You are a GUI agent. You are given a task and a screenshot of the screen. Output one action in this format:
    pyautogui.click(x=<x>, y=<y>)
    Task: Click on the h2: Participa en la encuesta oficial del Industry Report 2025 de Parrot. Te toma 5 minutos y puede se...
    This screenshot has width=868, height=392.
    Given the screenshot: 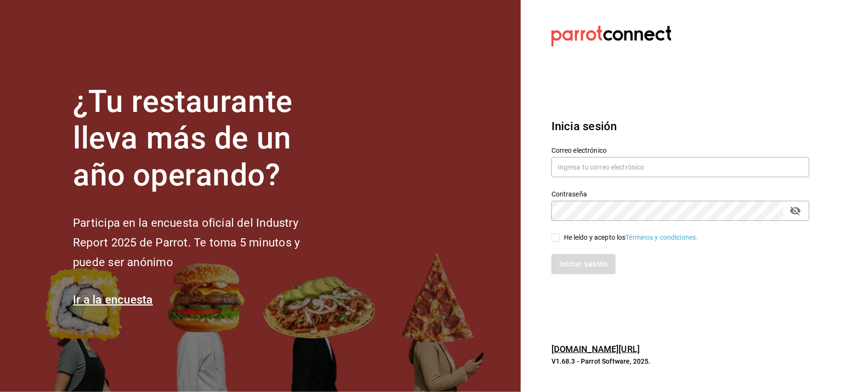 What is the action you would take?
    pyautogui.click(x=202, y=242)
    